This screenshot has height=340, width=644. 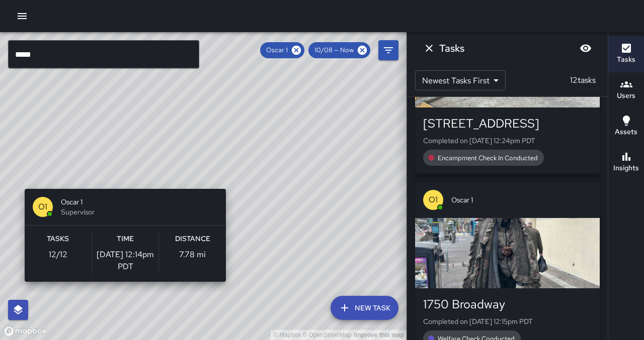 I want to click on div: Newest Tasks First, so click(x=461, y=80).